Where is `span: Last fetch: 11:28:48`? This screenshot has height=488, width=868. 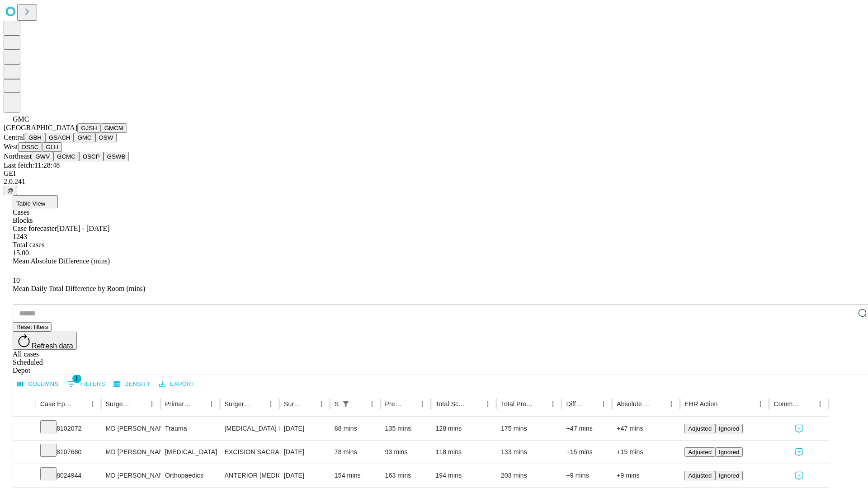 span: Last fetch: 11:28:48 is located at coordinates (32, 165).